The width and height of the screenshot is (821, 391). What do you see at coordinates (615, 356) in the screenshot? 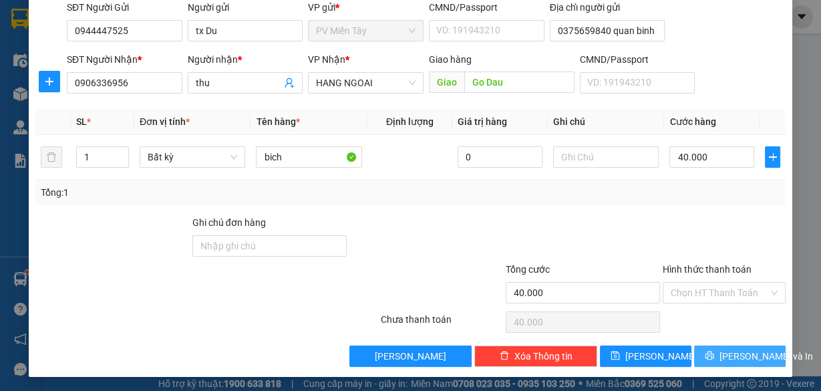
I see `span: save` at bounding box center [615, 356].